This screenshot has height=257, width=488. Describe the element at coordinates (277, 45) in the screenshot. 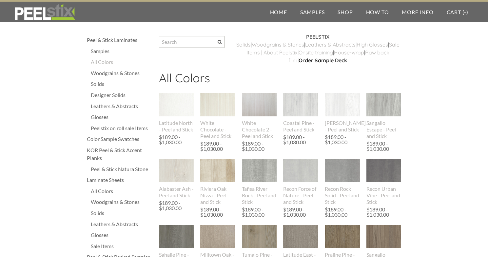

I see `a: Woodgrains & Stone` at that location.